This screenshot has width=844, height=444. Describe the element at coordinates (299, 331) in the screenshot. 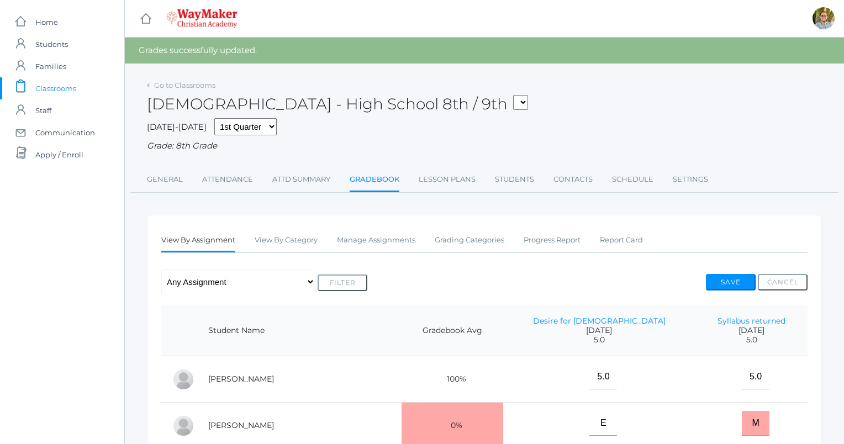

I see `th: Student Name` at that location.